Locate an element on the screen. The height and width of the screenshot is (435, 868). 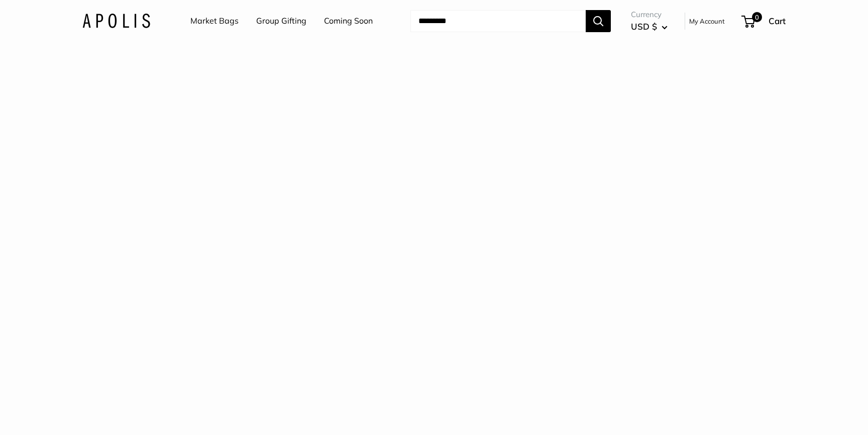
a: Market Bags is located at coordinates (215, 21).